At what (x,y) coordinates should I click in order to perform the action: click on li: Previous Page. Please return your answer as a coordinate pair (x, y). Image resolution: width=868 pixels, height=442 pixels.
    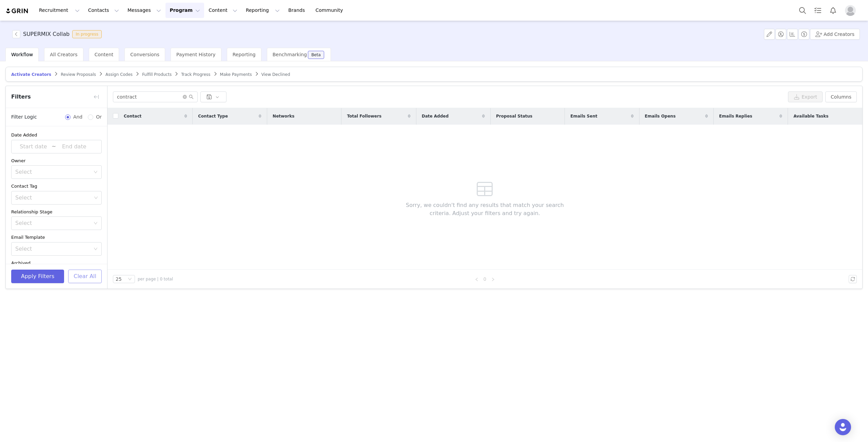
    Looking at the image, I should click on (477, 279).